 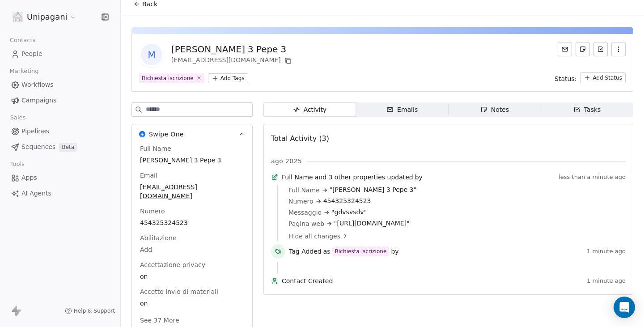 What do you see at coordinates (29, 178) in the screenshot?
I see `span: Apps` at bounding box center [29, 178].